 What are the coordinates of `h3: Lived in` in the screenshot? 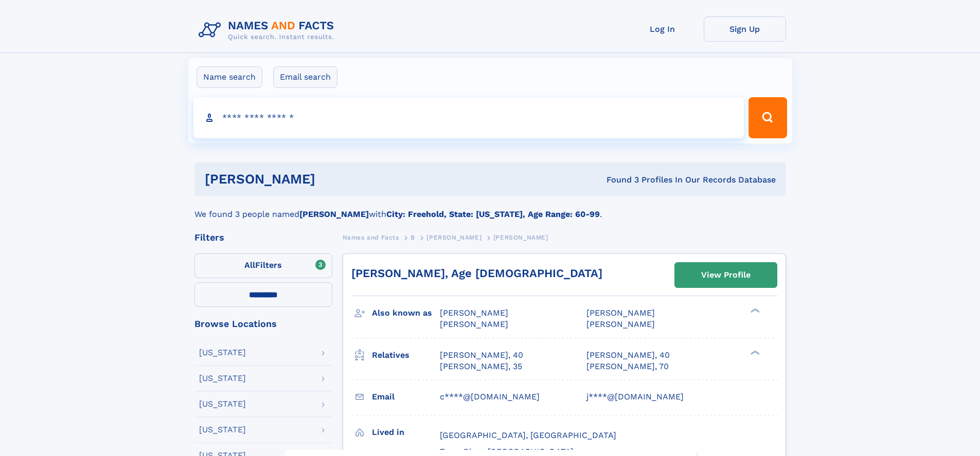 It's located at (405, 432).